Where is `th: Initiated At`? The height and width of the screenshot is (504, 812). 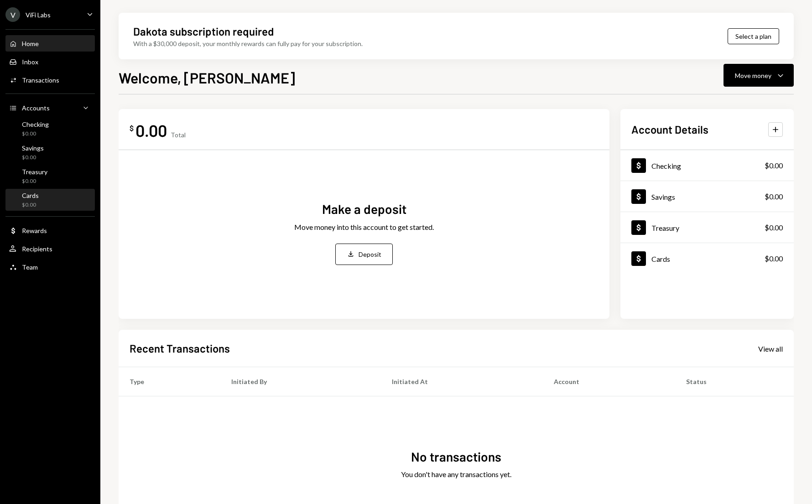
th: Initiated At is located at coordinates (462, 382).